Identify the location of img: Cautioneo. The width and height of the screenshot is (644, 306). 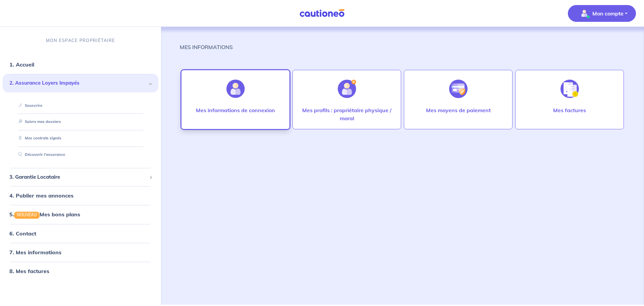
(322, 13).